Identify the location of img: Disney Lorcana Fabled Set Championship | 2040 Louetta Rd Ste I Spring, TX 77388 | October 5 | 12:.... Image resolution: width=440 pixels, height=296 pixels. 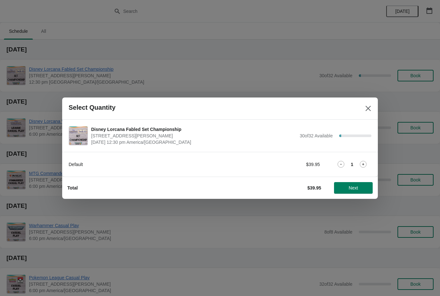
(78, 136).